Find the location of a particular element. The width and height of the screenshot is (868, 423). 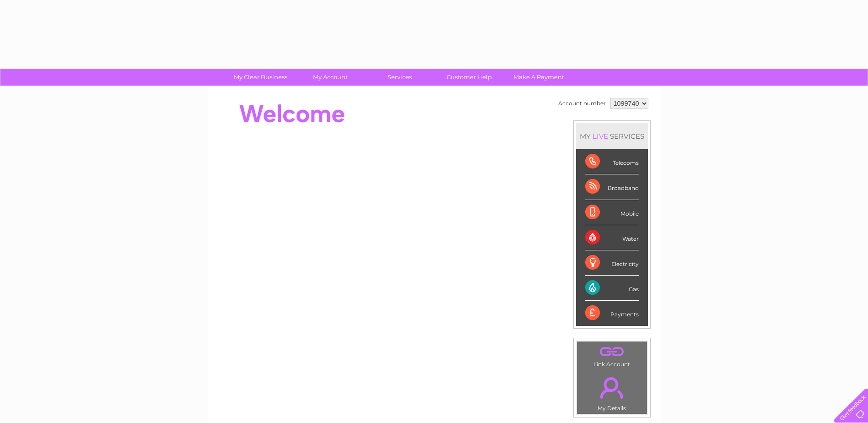

div: LIVE is located at coordinates (601, 136).